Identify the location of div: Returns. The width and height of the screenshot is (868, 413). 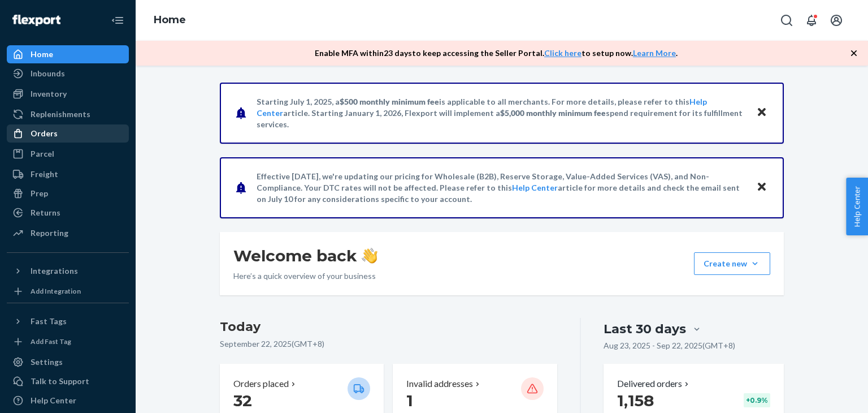
(45, 212).